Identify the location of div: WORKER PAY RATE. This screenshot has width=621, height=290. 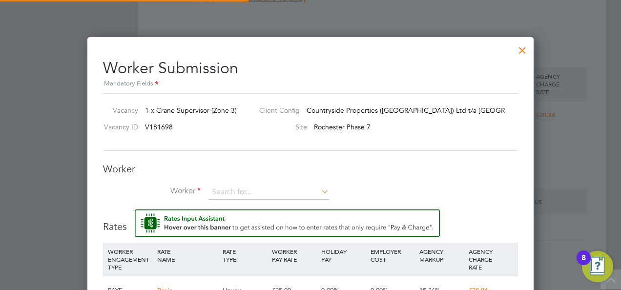
(294, 255).